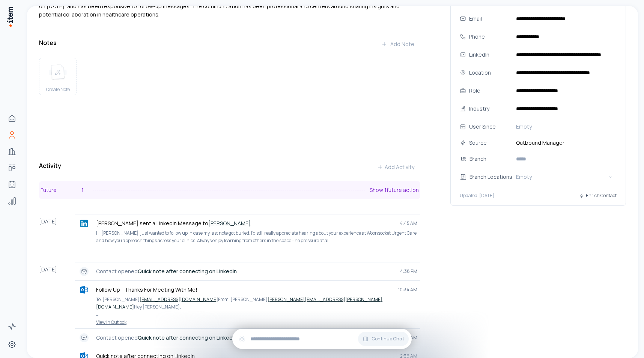 Image resolution: width=644 pixels, height=358 pixels. I want to click on button: Add Note, so click(398, 44).